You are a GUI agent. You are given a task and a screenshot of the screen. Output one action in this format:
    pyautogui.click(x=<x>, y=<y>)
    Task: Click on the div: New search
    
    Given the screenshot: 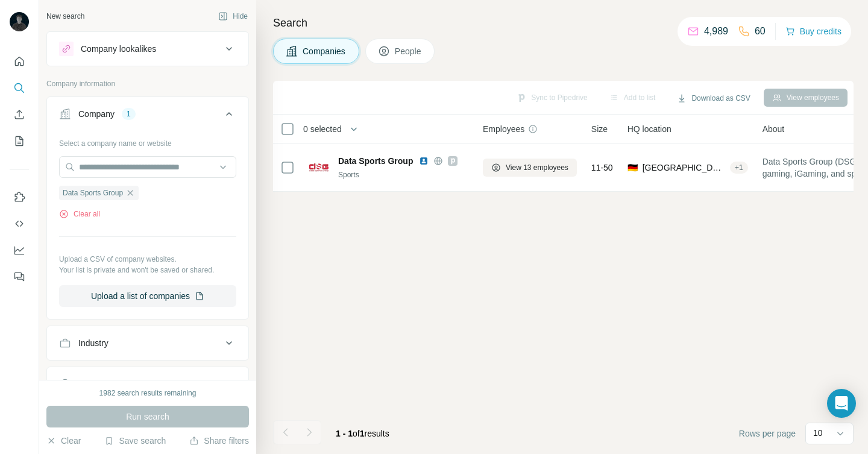 What is the action you would take?
    pyautogui.click(x=65, y=16)
    